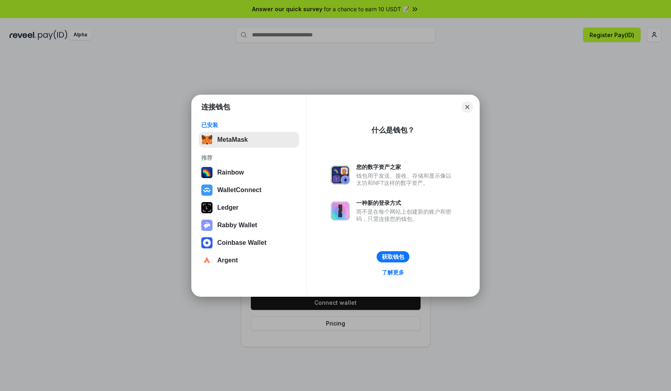  I want to click on button: Coinbase Wallet, so click(249, 243).